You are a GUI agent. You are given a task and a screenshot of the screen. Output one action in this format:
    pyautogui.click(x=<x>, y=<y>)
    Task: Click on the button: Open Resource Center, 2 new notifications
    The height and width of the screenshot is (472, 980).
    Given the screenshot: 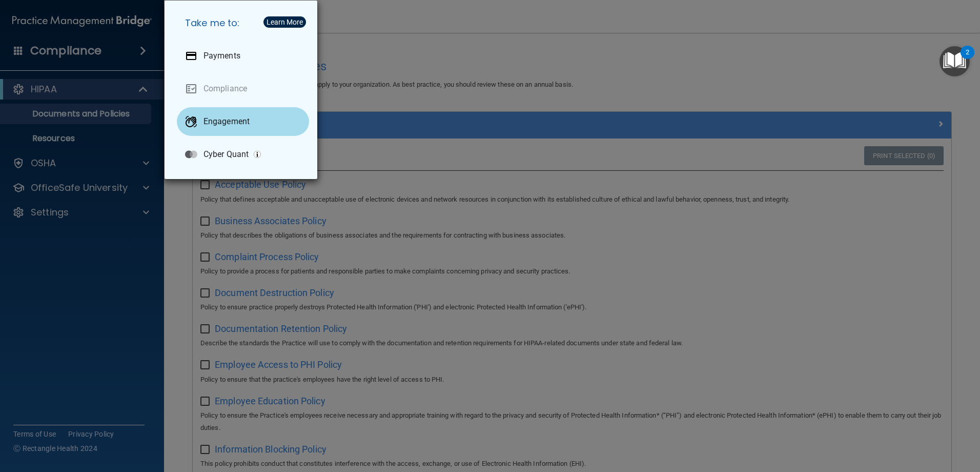 What is the action you would take?
    pyautogui.click(x=955, y=61)
    